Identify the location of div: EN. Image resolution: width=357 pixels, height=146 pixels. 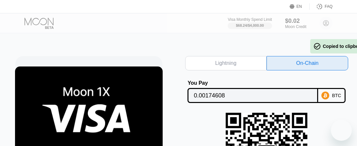
(299, 7).